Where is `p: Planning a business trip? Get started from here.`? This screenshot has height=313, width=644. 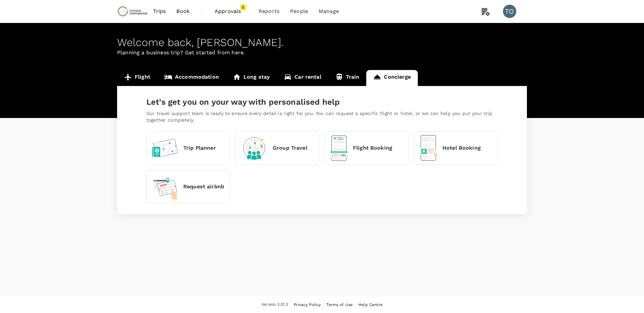 p: Planning a business trip? Get started from here. is located at coordinates (322, 53).